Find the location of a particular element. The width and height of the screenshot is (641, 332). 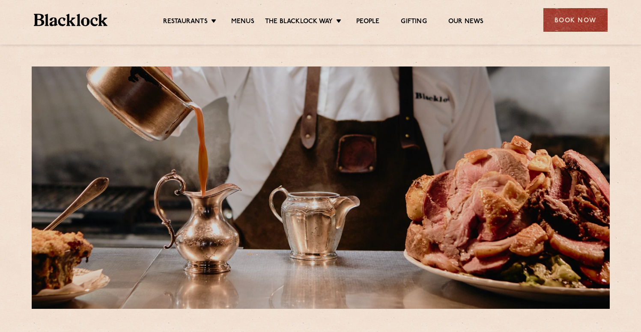

a: People is located at coordinates (368, 22).